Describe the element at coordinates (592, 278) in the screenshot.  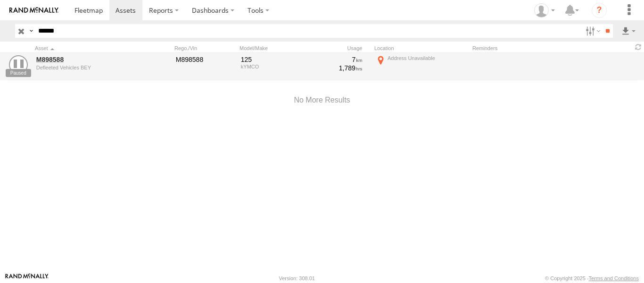
I see `div: © Copyright 2025 -` at that location.